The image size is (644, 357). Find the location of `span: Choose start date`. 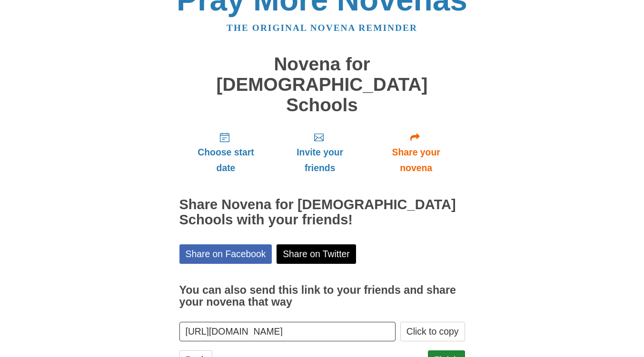

span: Choose start date is located at coordinates (226, 160).